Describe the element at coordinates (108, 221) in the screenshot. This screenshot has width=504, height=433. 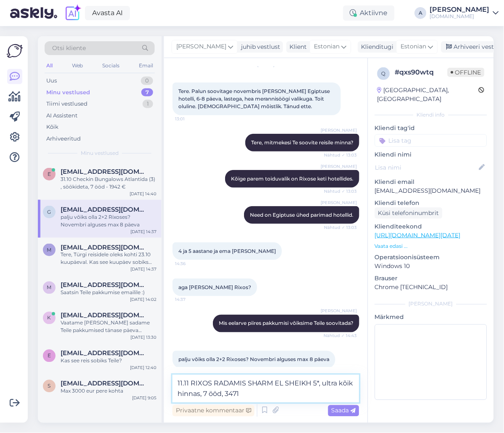
I see `div: palju võiks olla 2+2 Rixoses? Novembri alguses max 8 päeva` at that location.